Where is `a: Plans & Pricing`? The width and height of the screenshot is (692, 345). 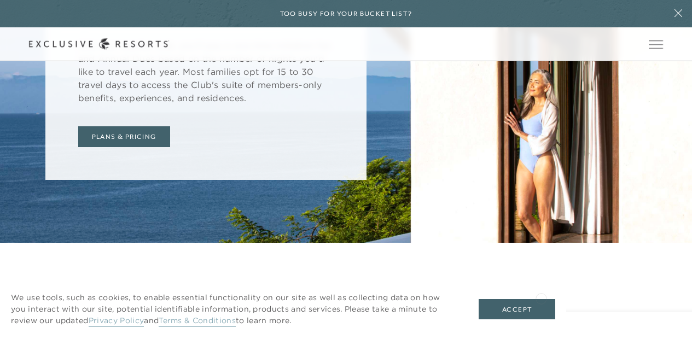 a: Plans & Pricing is located at coordinates (124, 137).